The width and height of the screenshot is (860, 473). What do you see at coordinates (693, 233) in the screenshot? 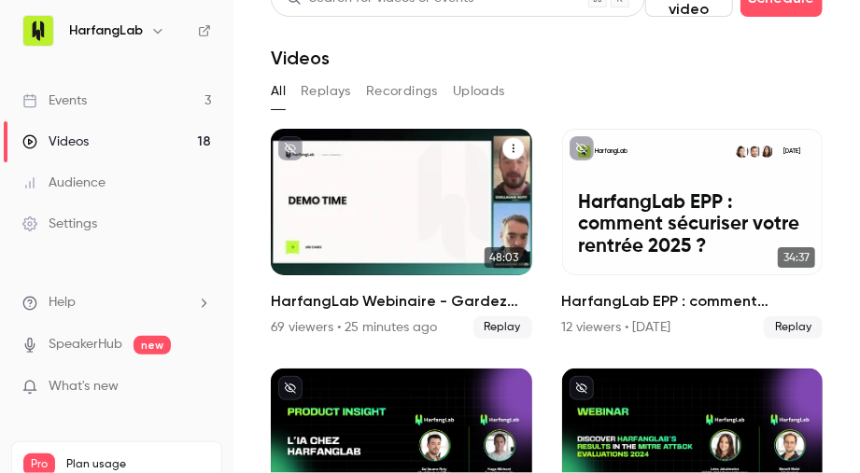
I see `a: HarfangLab EPP : comment sécuriser votre rentrée 2025 ?HarfangLabLéna JakubowiczBastien Prodhomme...` at bounding box center [693, 233].